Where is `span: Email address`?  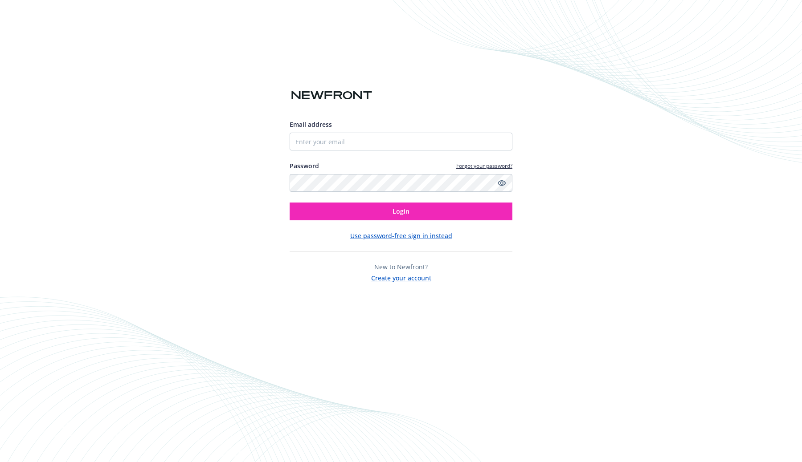
span: Email address is located at coordinates (310, 124).